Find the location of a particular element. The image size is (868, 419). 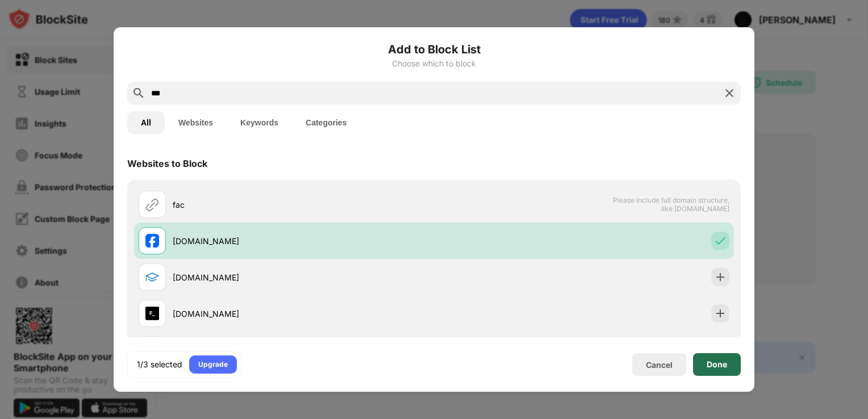

button: Websites is located at coordinates (195, 123).